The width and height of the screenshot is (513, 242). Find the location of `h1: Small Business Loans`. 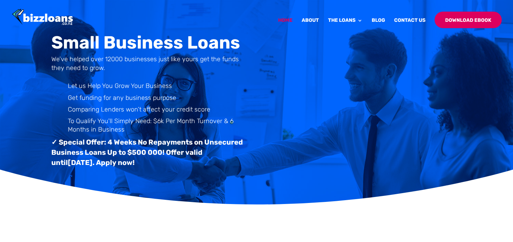

h1: Small Business Loans is located at coordinates (148, 44).